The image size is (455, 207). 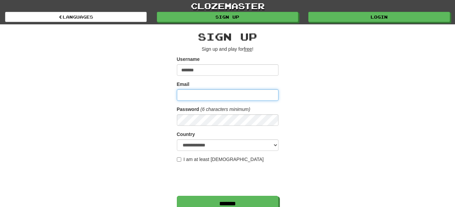 What do you see at coordinates (228, 49) in the screenshot?
I see `p: Sign up and play for !` at bounding box center [228, 49].